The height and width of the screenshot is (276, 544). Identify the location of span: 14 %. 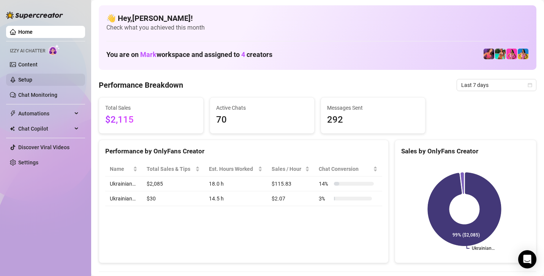
(325, 184).